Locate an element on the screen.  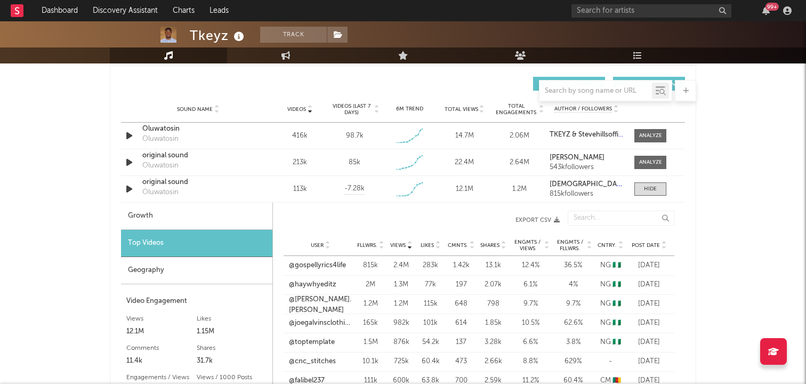
div: Views / 1000 Posts is located at coordinates (232, 377).